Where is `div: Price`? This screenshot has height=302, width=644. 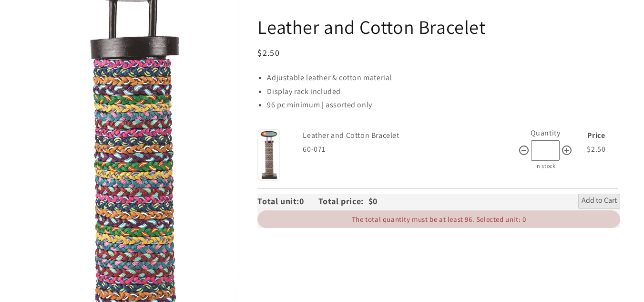 div: Price is located at coordinates (596, 136).